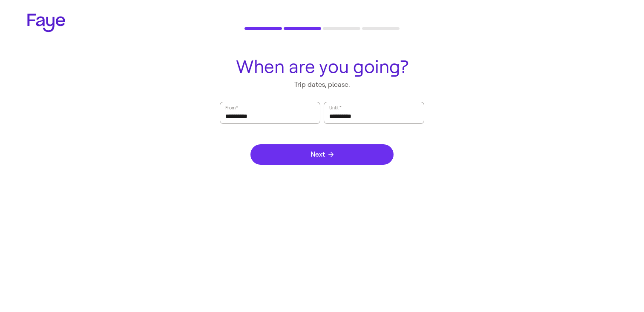  Describe the element at coordinates (322, 85) in the screenshot. I see `p: Trip dates, please.` at that location.